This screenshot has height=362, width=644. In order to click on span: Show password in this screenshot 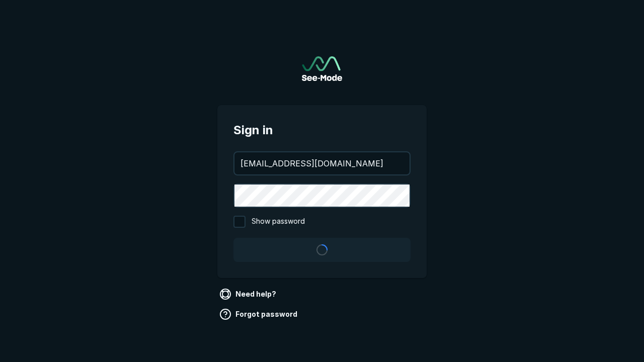, I will do `click(278, 222)`.